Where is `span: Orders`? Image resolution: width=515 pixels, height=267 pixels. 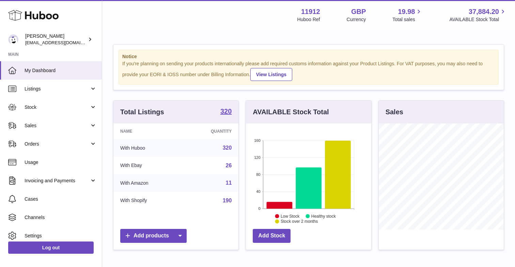
span: Orders is located at coordinates (57, 144).